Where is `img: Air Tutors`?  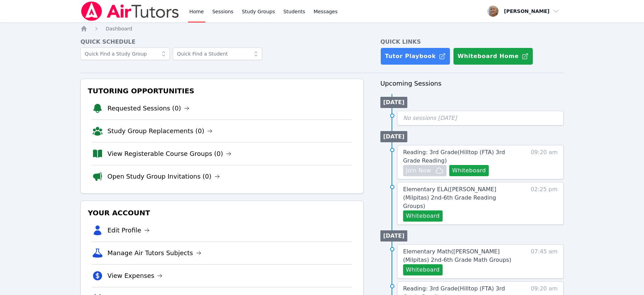
img: Air Tutors is located at coordinates (130, 11).